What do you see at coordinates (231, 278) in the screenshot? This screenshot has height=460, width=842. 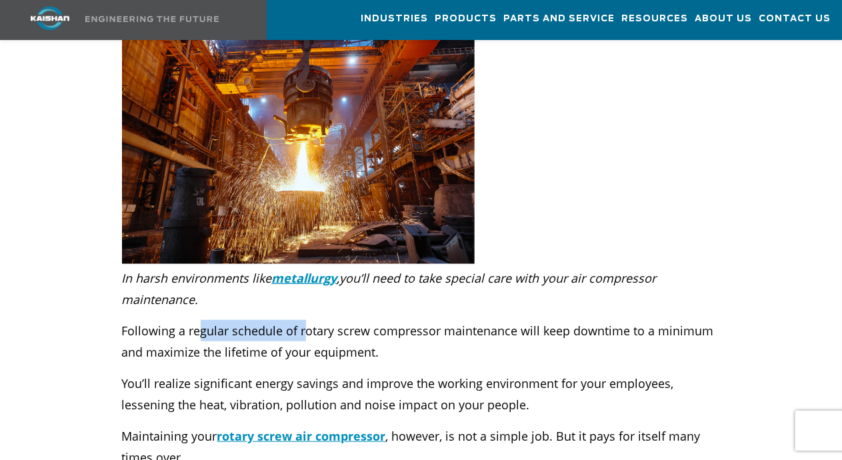 I see `em: In harsh environments like ,` at bounding box center [231, 278].